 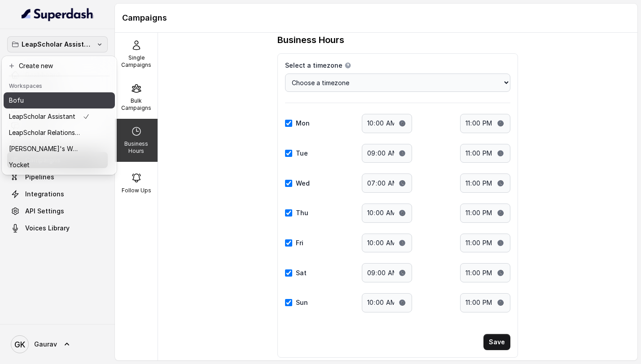 I want to click on div: LeapScholar Assistant, so click(x=59, y=115).